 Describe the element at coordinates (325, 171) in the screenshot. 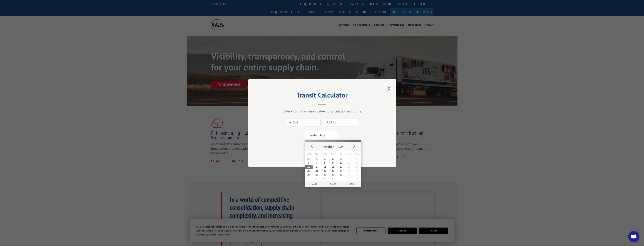

I see `button: 22` at that location.